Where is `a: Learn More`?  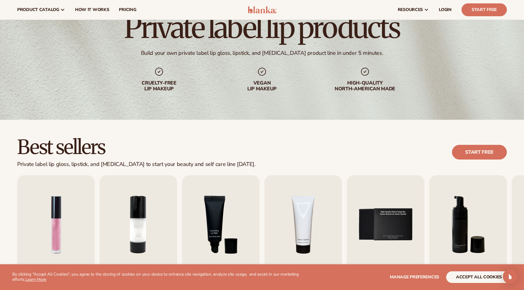 a: Learn More is located at coordinates (36, 279).